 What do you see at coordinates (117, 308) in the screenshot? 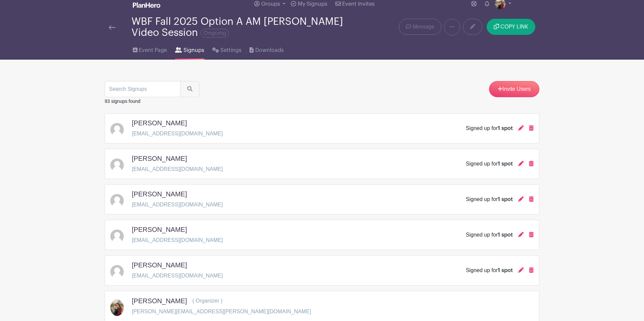
I see `img: 1FBAD658-73F6-4E4B-B59F-CB0C05CD4BD1.jpeg` at bounding box center [117, 308].